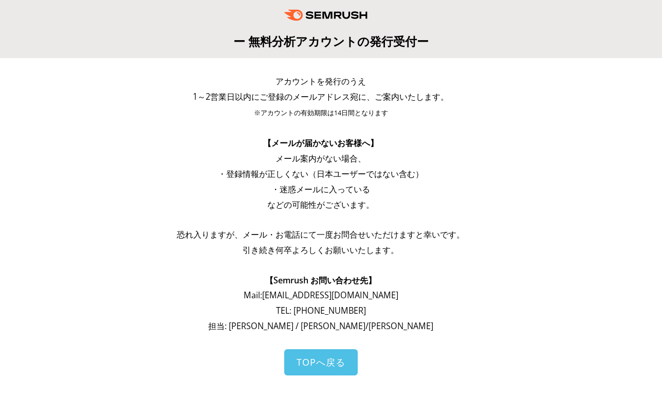 Image resolution: width=662 pixels, height=414 pixels. What do you see at coordinates (321, 280) in the screenshot?
I see `span: 【Semrush お問い合わせ先】` at bounding box center [321, 280].